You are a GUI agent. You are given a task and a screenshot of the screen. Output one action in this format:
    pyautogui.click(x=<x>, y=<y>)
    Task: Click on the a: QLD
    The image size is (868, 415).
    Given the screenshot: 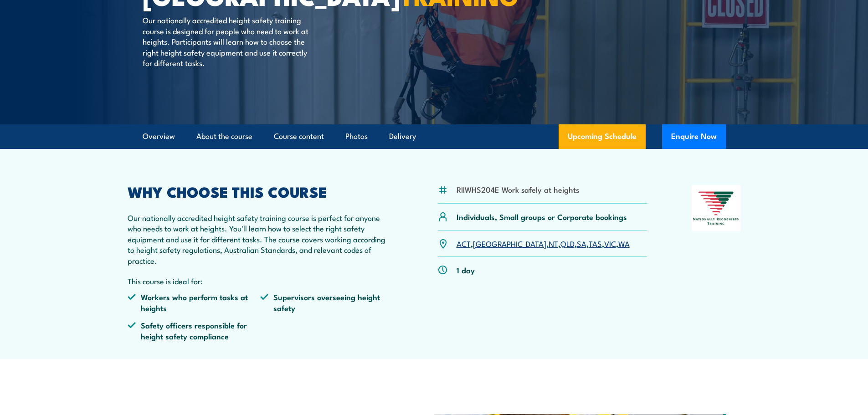 What is the action you would take?
    pyautogui.click(x=567, y=243)
    